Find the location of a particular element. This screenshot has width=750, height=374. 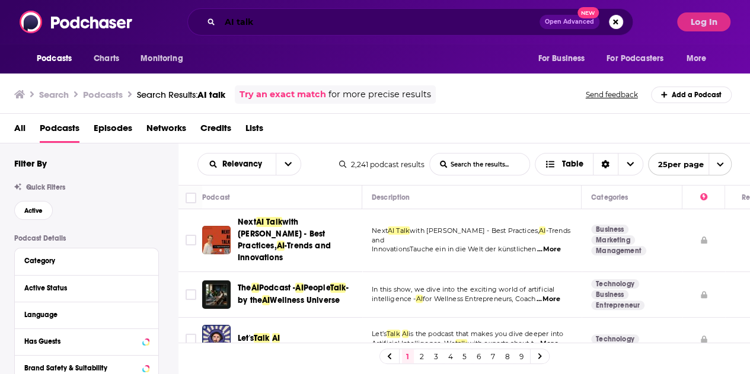

span: For Business is located at coordinates (561, 59).